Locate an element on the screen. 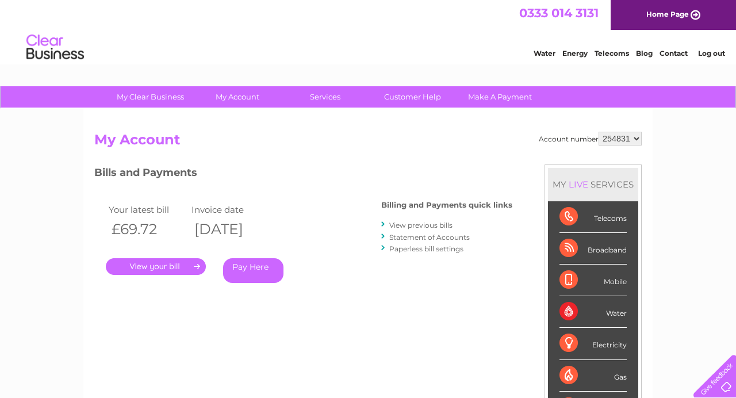  a: View previous bills is located at coordinates (421, 225).